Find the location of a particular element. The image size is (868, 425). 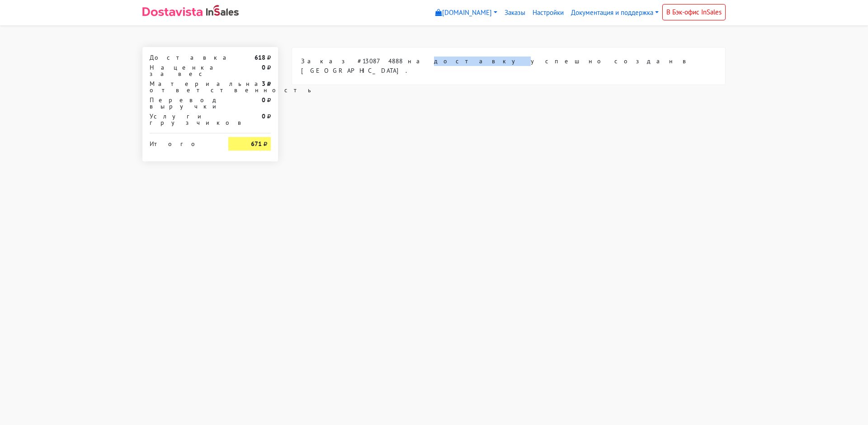

strong: 3 is located at coordinates (264, 84).